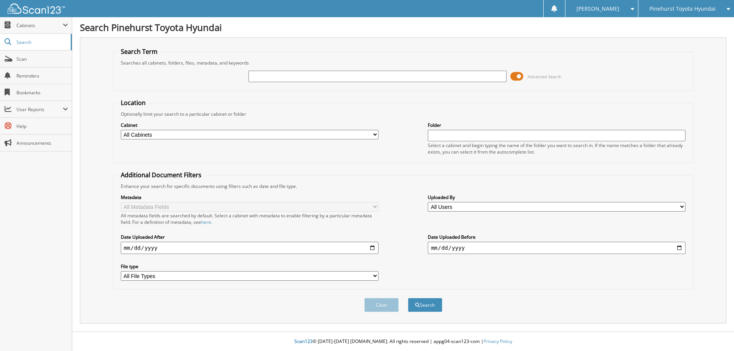 The image size is (734, 351). Describe the element at coordinates (250, 219) in the screenshot. I see `div: All metadata fields are searched by default. Select a cabinet with metadata to enable filtering b...` at that location.